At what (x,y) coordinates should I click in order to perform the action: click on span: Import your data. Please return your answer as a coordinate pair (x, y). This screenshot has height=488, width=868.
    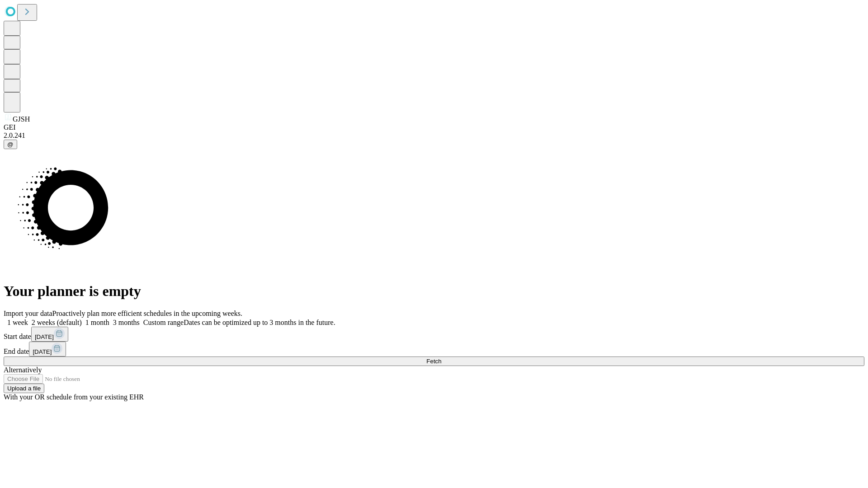
    Looking at the image, I should click on (28, 313).